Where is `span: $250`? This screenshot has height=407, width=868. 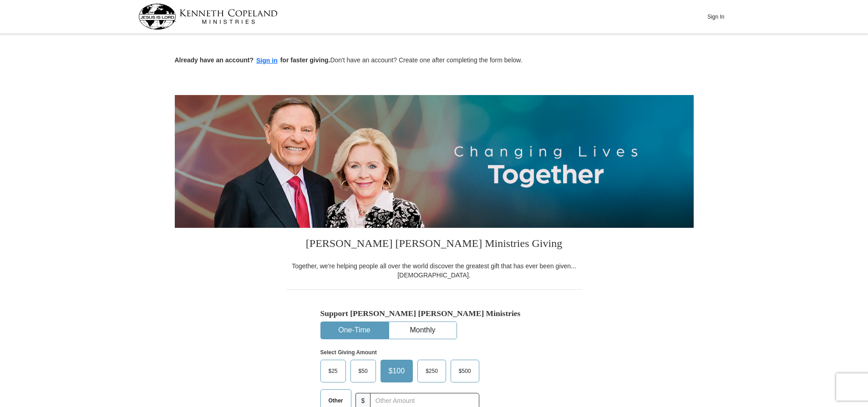
span: $250 is located at coordinates (431, 371).